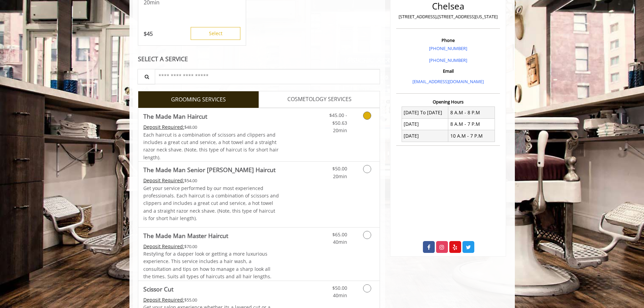 This screenshot has width=644, height=308. What do you see at coordinates (319, 99) in the screenshot?
I see `span: COSMETOLOGY SERVICES` at bounding box center [319, 99].